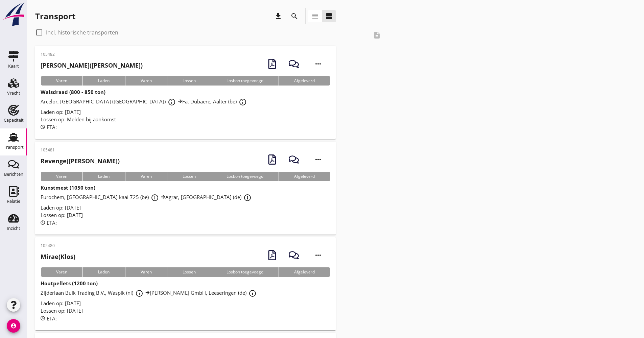 The image size is (644, 338). I want to click on strong: Mirae, so click(49, 257).